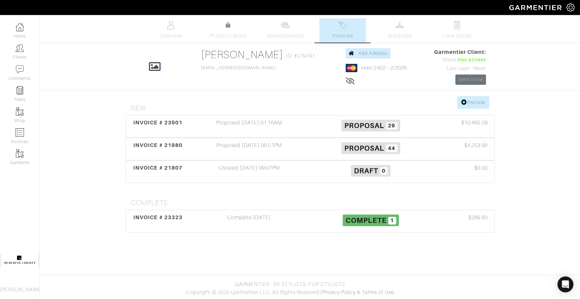 The height and width of the screenshot is (299, 580). I want to click on h4: Complete, so click(313, 203).